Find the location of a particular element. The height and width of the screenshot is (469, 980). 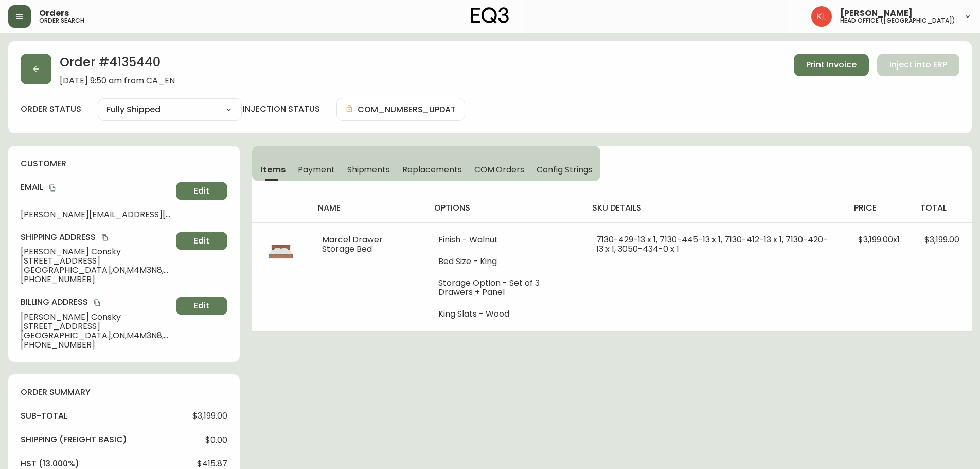

li: King Slats - Wood is located at coordinates (505, 314).